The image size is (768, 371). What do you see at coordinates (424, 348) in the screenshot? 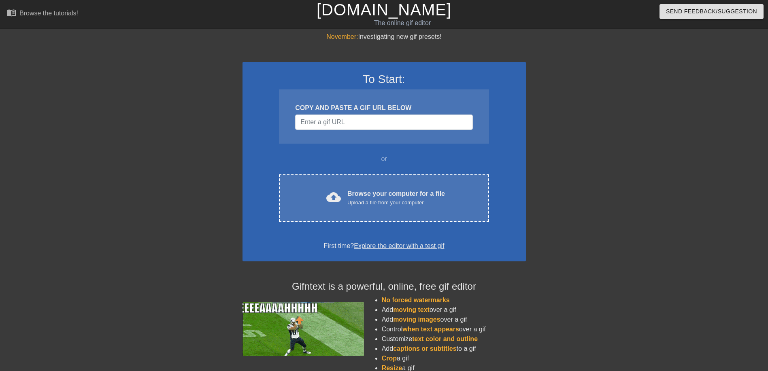
I see `span: captions or subtitles` at bounding box center [424, 348].